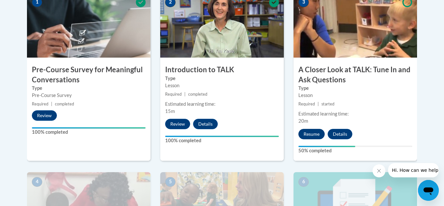 The image size is (444, 206). Describe the element at coordinates (312, 134) in the screenshot. I see `button: Resume` at that location.